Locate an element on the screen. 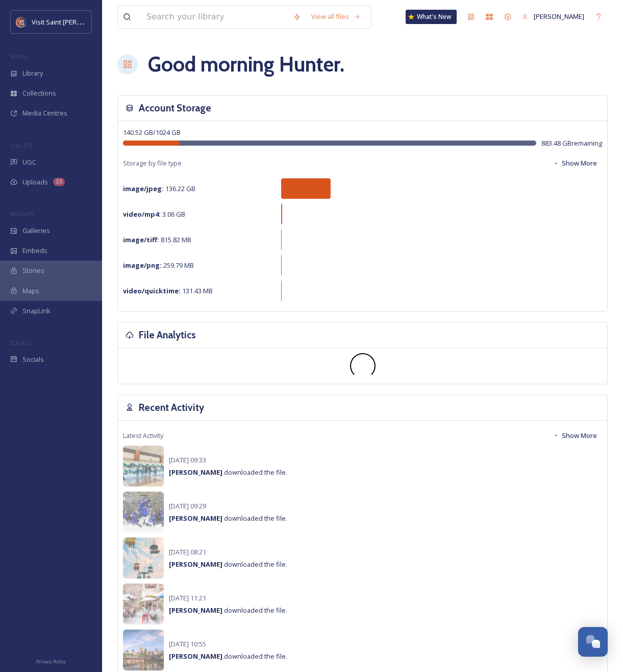  span: 883.48 GB remaining is located at coordinates (572, 143).